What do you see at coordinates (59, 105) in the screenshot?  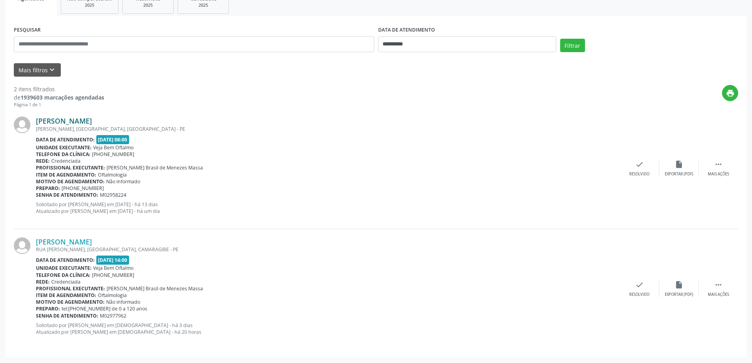 I see `div: Página 1 de 1` at bounding box center [59, 105].